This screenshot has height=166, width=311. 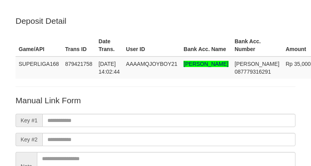 I want to click on td: SUPERLIGA168, so click(x=39, y=67).